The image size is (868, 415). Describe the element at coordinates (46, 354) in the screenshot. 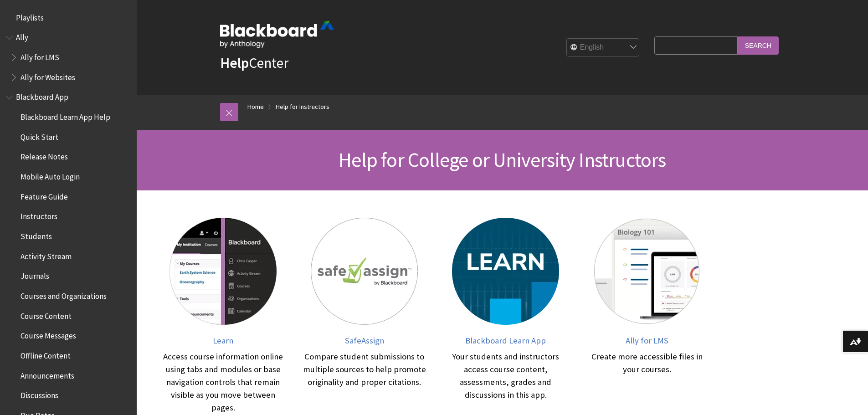

I see `span: Offline Content` at that location.